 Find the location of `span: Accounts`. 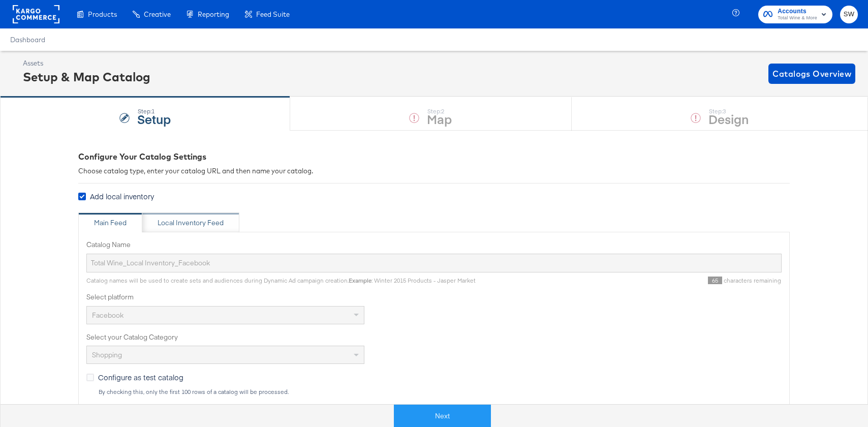

span: Accounts is located at coordinates (797, 11).